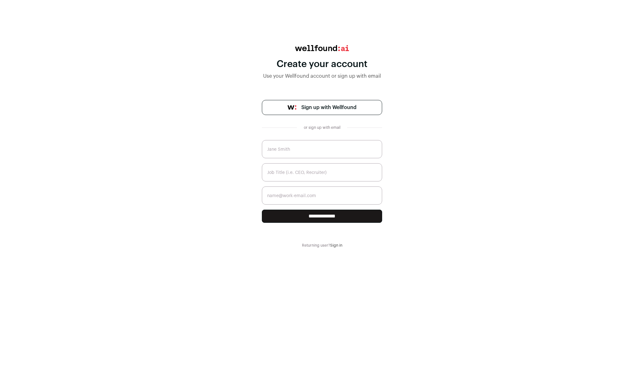 Image resolution: width=644 pixels, height=366 pixels. What do you see at coordinates (336, 245) in the screenshot?
I see `a: Sign in` at bounding box center [336, 245].